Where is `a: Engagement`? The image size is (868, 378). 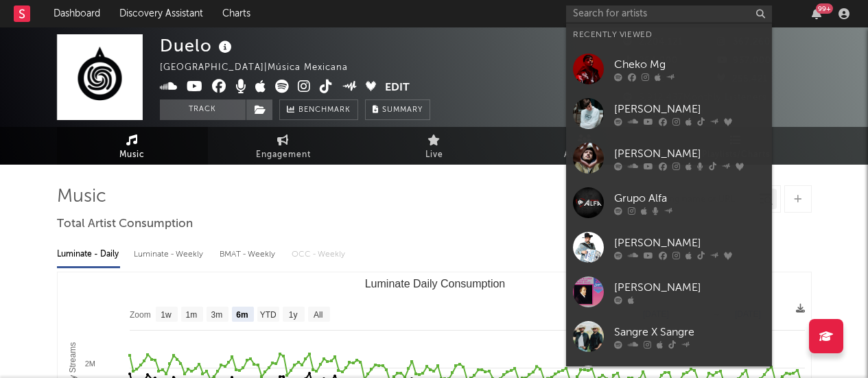
a: Engagement is located at coordinates (283, 145).